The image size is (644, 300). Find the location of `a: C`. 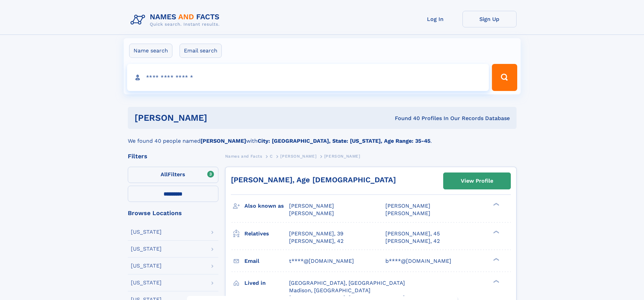

a: C is located at coordinates (271, 156).